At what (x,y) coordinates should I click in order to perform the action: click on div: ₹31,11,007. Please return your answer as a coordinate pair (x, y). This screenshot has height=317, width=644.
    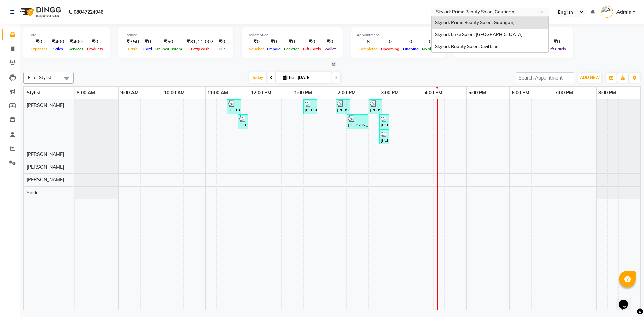
    Looking at the image, I should click on (199, 42).